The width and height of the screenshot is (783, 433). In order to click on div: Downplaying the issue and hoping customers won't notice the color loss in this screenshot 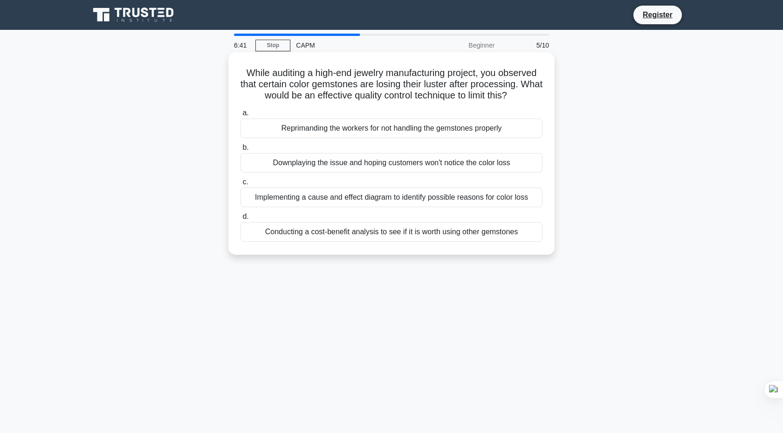, I will do `click(392, 163)`.